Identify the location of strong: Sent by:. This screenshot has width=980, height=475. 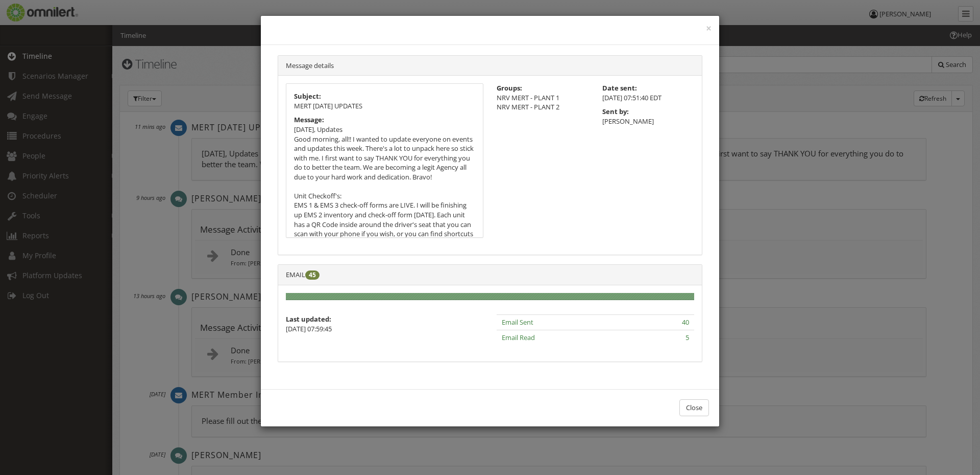
(616, 112).